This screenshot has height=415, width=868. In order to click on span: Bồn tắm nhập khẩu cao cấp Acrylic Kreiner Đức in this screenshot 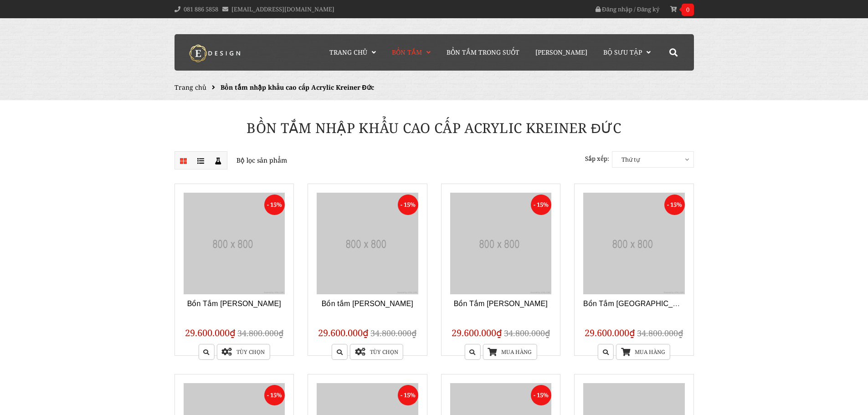, I will do `click(297, 87)`.